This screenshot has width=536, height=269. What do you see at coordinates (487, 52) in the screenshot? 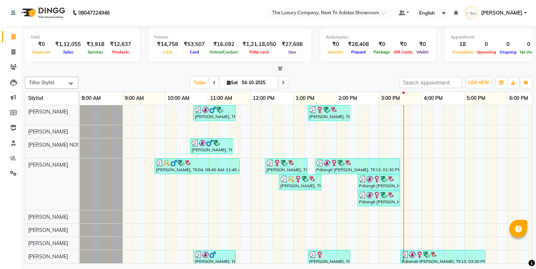
I see `span: Upcoming` at bounding box center [487, 52].